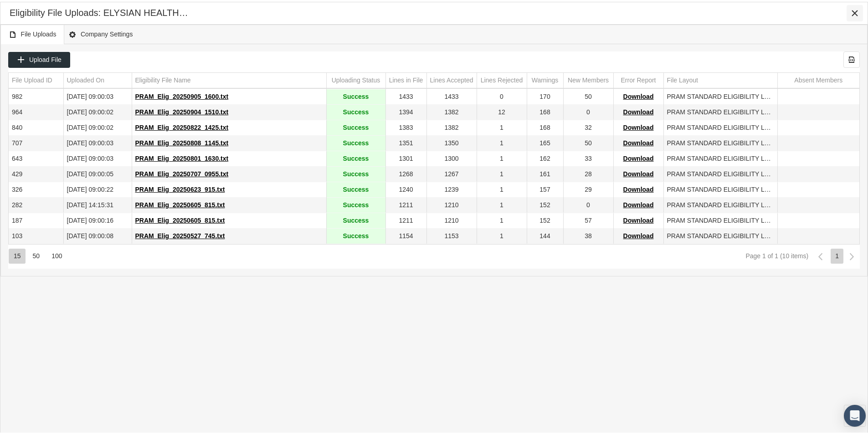 The image size is (868, 434). I want to click on td: 1240, so click(406, 188).